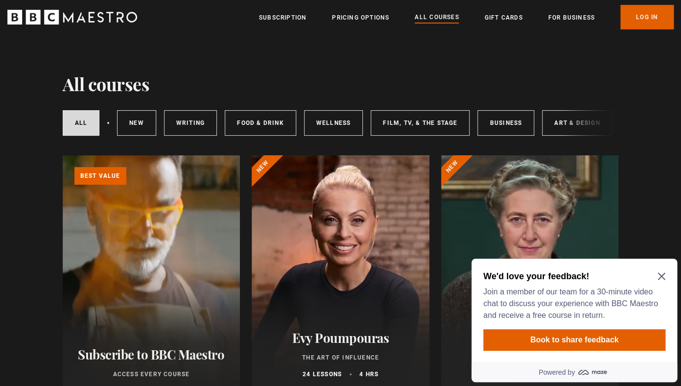  Describe the element at coordinates (260, 123) in the screenshot. I see `a: Food & Drink` at that location.